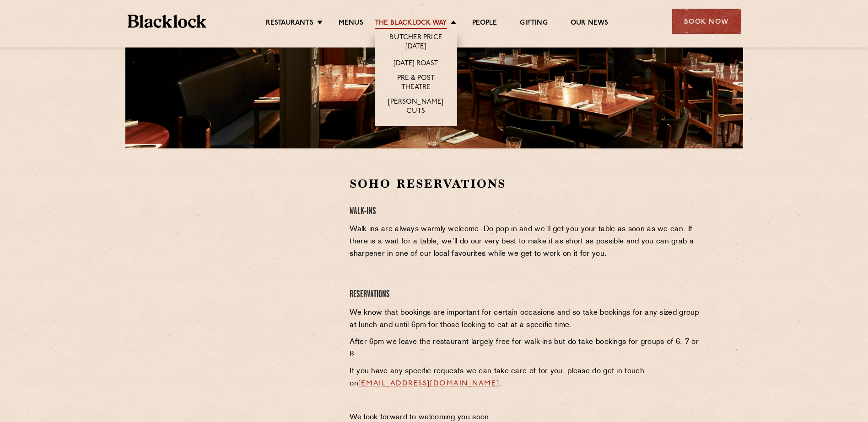 Image resolution: width=868 pixels, height=422 pixels. I want to click on p: We know that bookings are important for certain occasions and so take bookings for any sized grou..., so click(525, 320).